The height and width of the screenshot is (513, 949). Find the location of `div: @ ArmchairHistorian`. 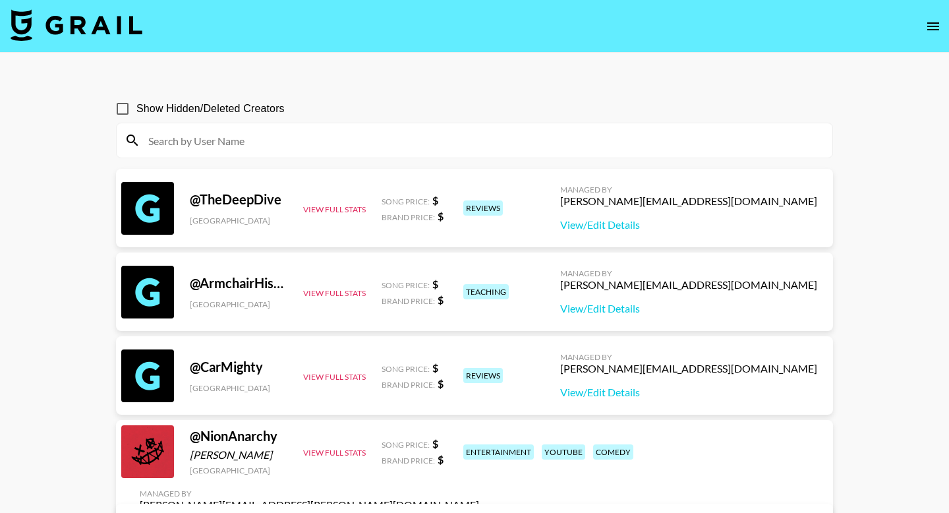

div: @ ArmchairHistorian is located at coordinates (239, 283).